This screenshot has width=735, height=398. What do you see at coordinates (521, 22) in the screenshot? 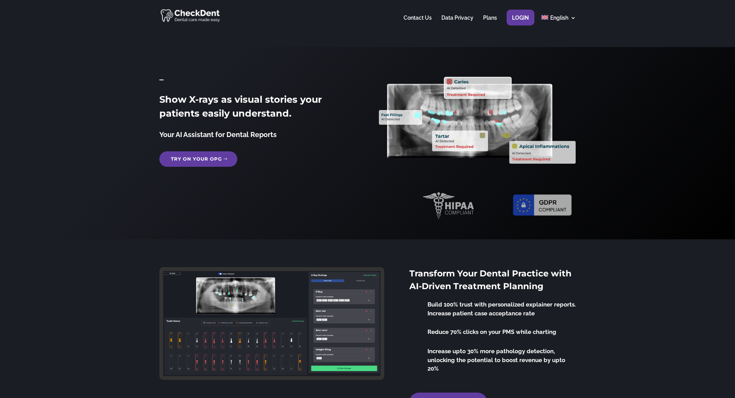
I see `a: Login` at bounding box center [521, 22].